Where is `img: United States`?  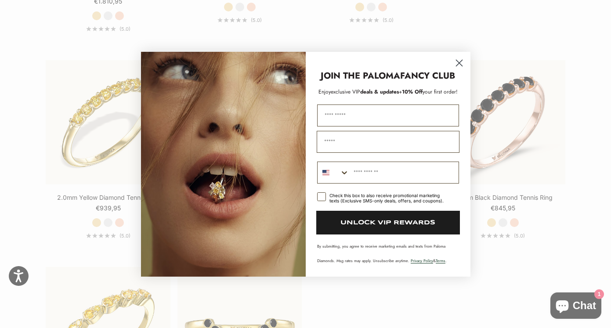 img: United States is located at coordinates (326, 173).